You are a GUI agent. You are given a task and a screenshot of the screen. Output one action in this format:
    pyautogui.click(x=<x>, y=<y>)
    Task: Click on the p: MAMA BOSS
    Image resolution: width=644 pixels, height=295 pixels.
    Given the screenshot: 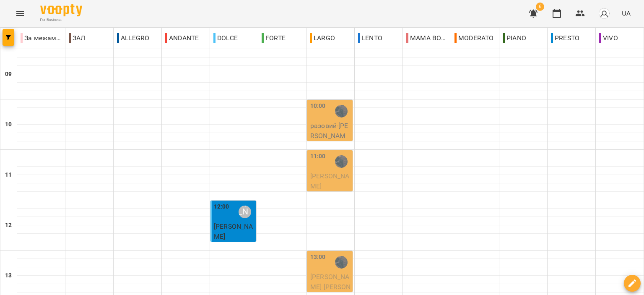 What is the action you would take?
    pyautogui.click(x=427, y=38)
    